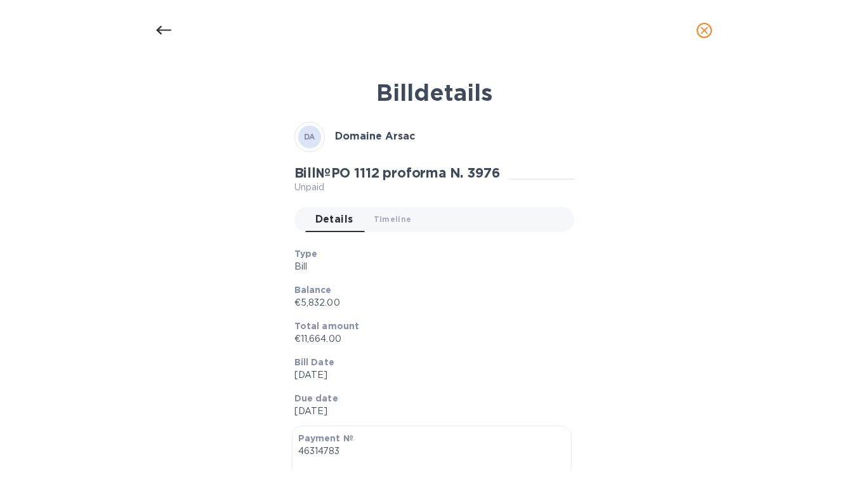 The width and height of the screenshot is (868, 501). I want to click on b: DA, so click(309, 136).